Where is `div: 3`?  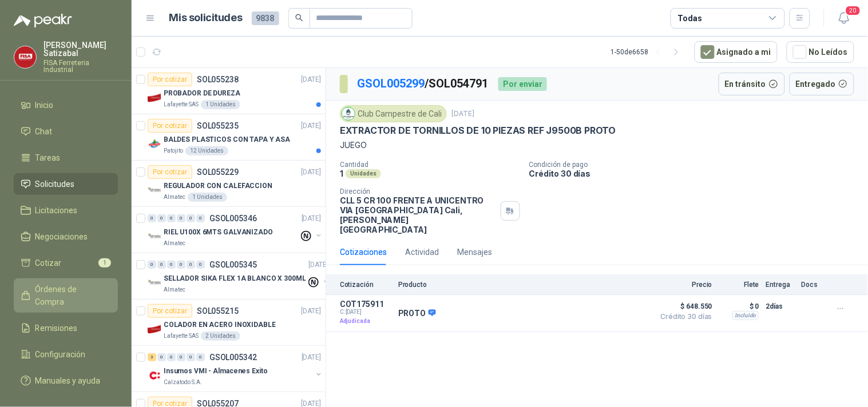 div: 3 is located at coordinates (152, 358).